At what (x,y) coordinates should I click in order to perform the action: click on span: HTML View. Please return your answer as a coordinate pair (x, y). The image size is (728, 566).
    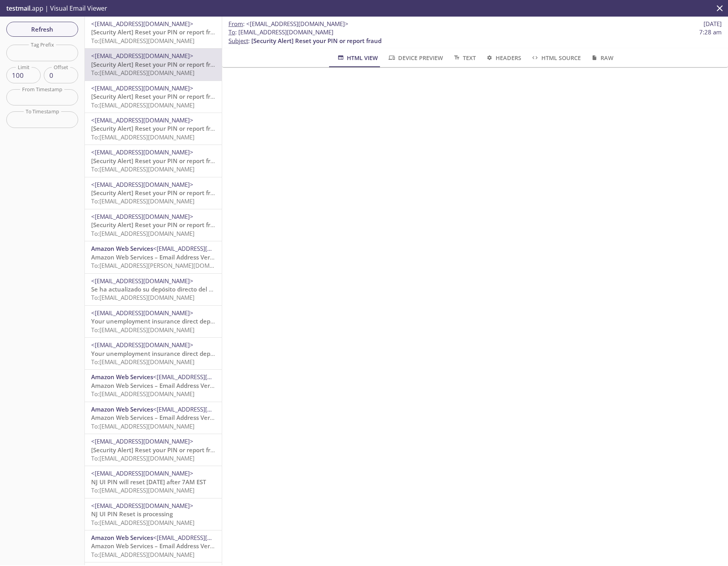
    Looking at the image, I should click on (357, 58).